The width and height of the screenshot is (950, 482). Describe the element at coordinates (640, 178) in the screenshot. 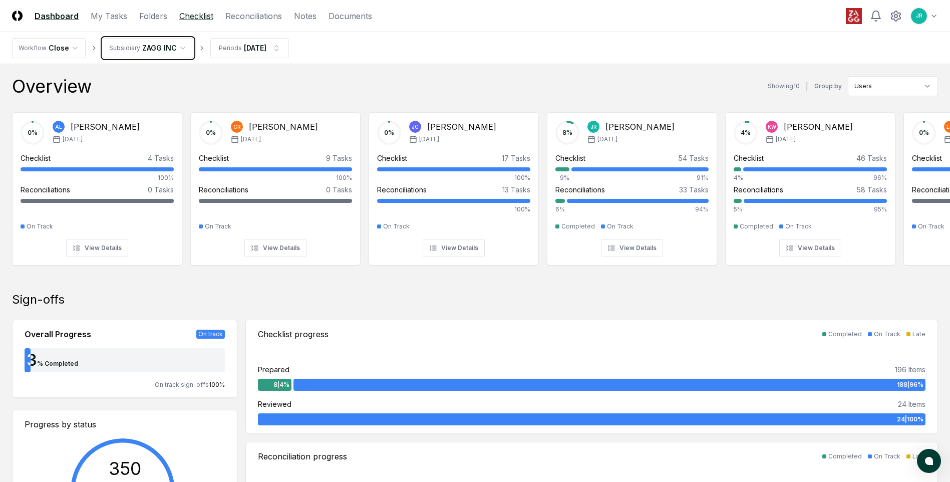

I see `div: 91%` at that location.